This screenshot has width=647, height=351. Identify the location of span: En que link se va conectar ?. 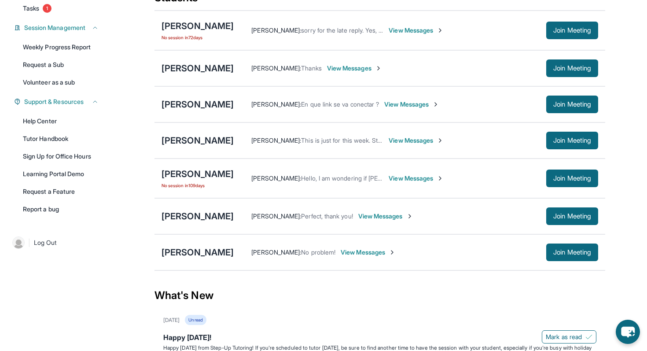
(340, 104).